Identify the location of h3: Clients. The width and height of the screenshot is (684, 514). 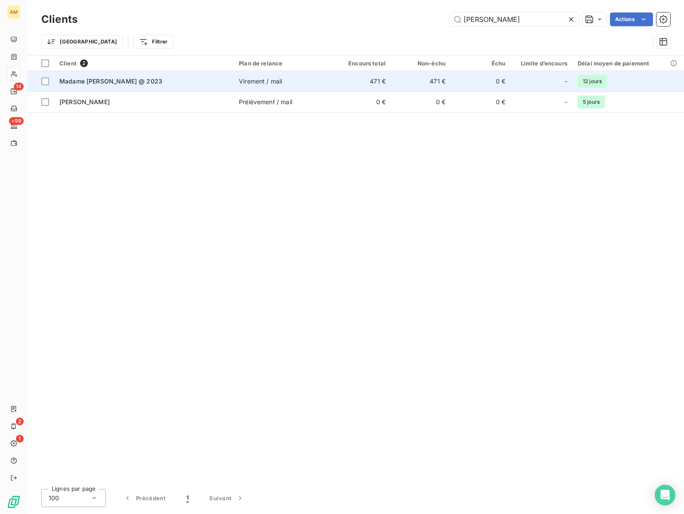
(59, 19).